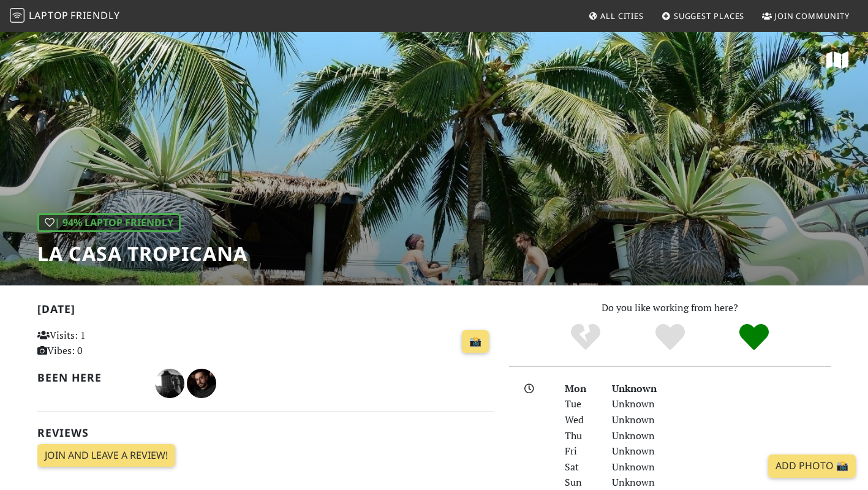  I want to click on a: Add Photo 📸, so click(812, 466).